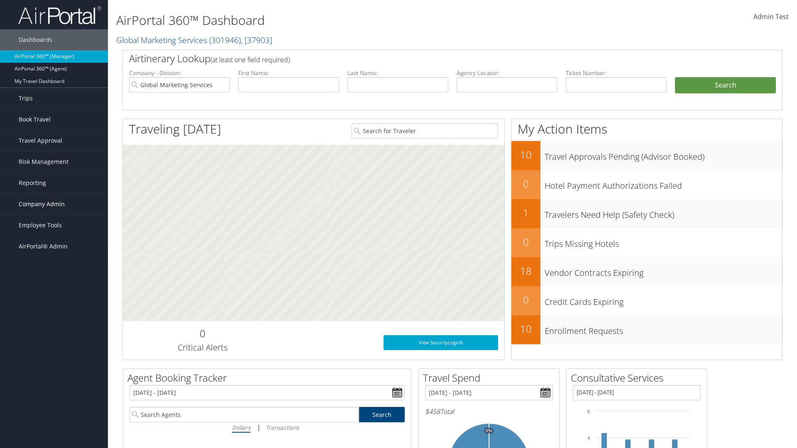 Image resolution: width=797 pixels, height=448 pixels. What do you see at coordinates (43, 246) in the screenshot?
I see `span: AirPortal® Admin` at bounding box center [43, 246].